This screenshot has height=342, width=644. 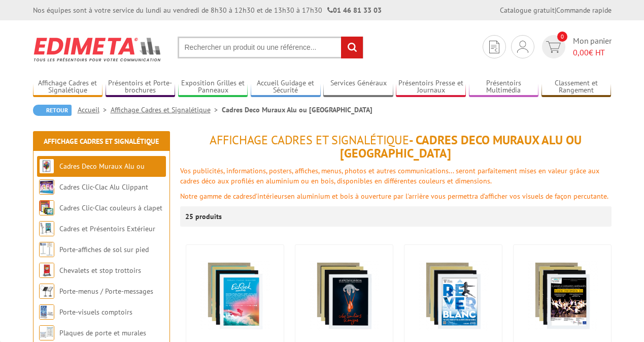 I want to click on img: Porte-menus / Porte-messages, so click(x=46, y=291).